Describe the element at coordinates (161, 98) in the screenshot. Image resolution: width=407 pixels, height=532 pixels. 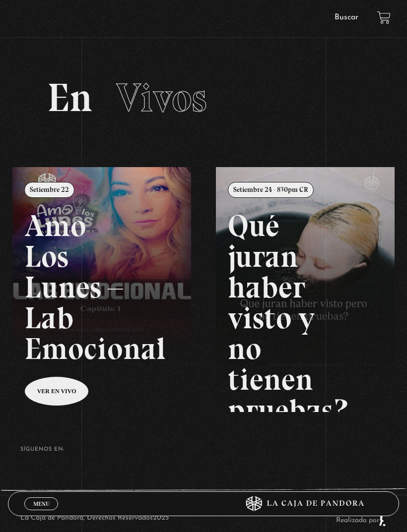
I see `span: Vivos` at that location.